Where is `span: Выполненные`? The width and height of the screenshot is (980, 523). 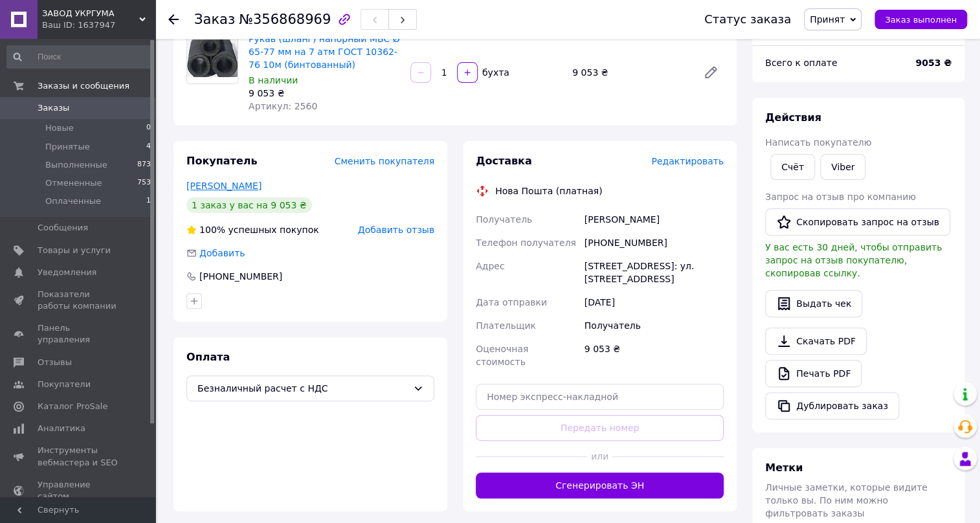 span: Выполненные is located at coordinates (76, 165).